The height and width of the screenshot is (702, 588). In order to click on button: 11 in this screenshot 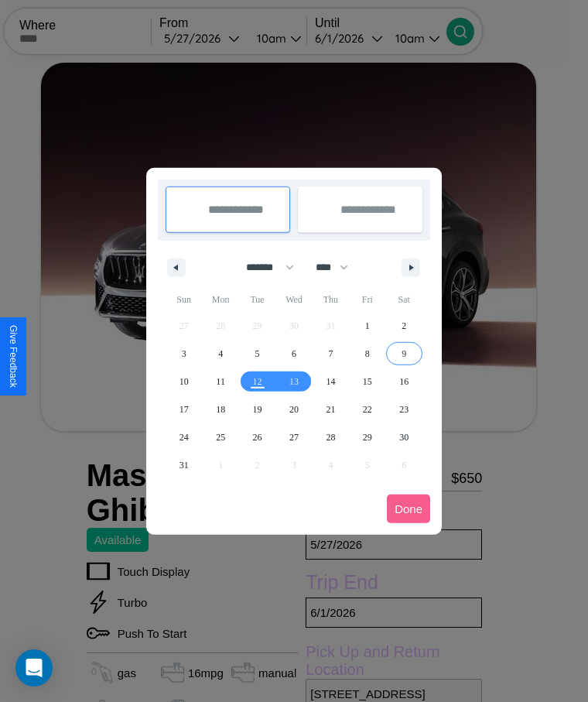, I will do `click(220, 382)`.